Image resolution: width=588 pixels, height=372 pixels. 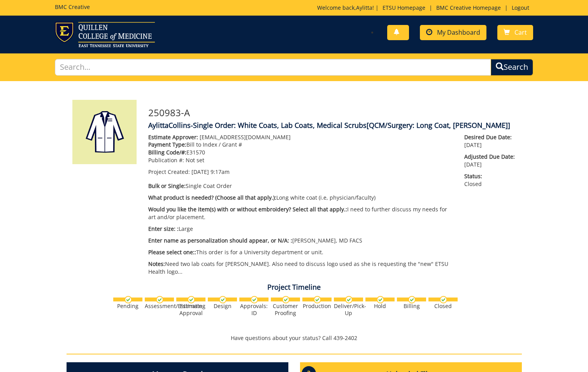 I want to click on div: Closed, so click(x=443, y=306).